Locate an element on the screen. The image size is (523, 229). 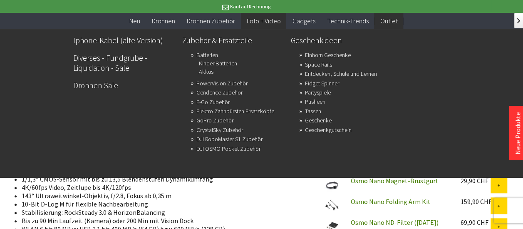
img: Osmo Nano Folding Arm Kit is located at coordinates (331, 205).